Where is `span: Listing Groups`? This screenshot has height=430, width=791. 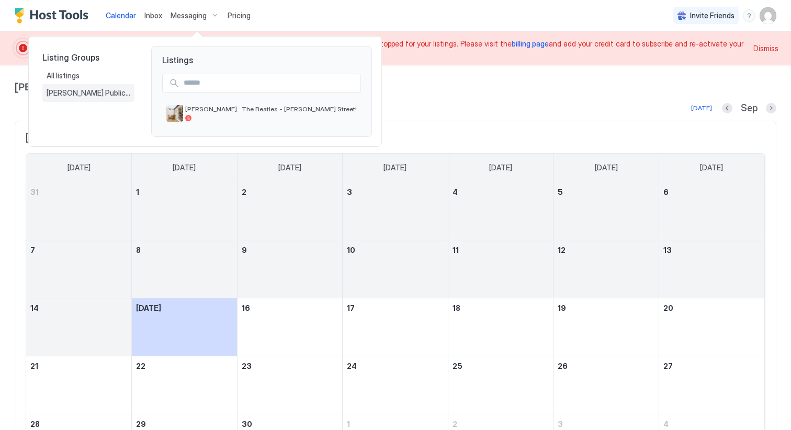 span: Listing Groups is located at coordinates (88, 58).